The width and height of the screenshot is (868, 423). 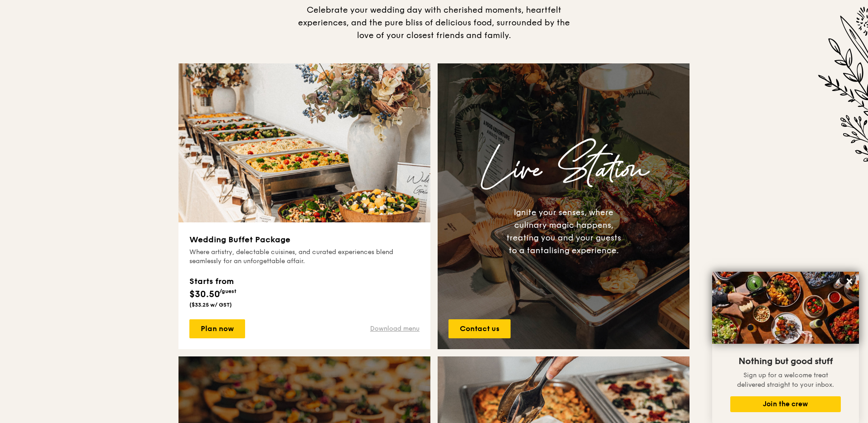 I want to click on span: Sign up for a welcome treat delivered straight to your inbox., so click(x=785, y=380).